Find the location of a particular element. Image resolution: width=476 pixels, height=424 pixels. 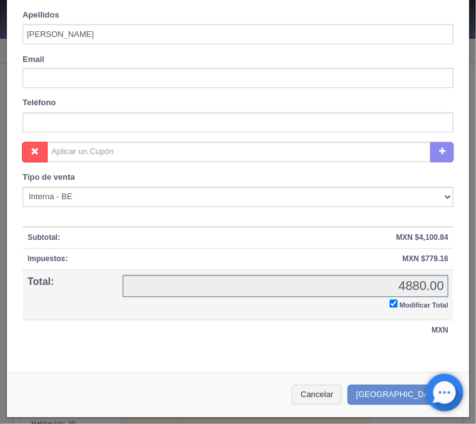

input: Aplicar un Cupón is located at coordinates (239, 152).